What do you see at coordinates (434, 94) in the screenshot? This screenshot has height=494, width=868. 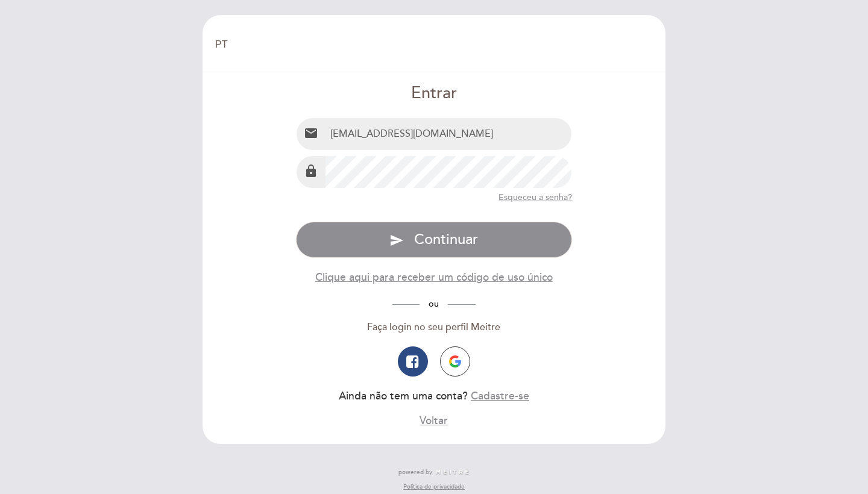 I see `div: Entrar` at bounding box center [434, 94].